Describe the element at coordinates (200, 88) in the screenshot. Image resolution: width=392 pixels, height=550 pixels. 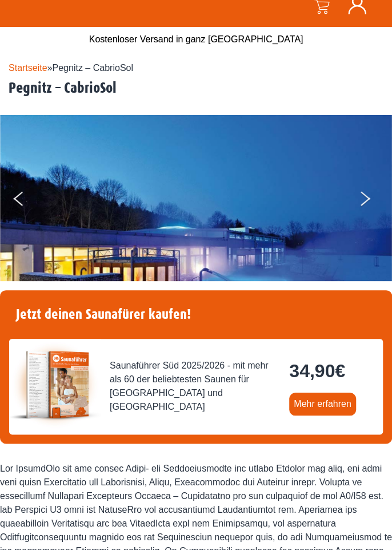
I see `h2: Pegnitz – CabrioSol` at that location.